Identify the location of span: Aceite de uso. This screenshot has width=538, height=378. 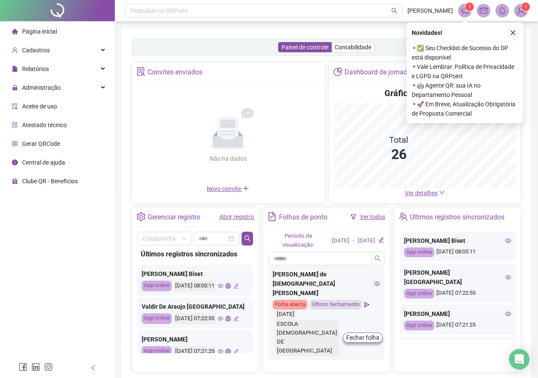
(40, 106).